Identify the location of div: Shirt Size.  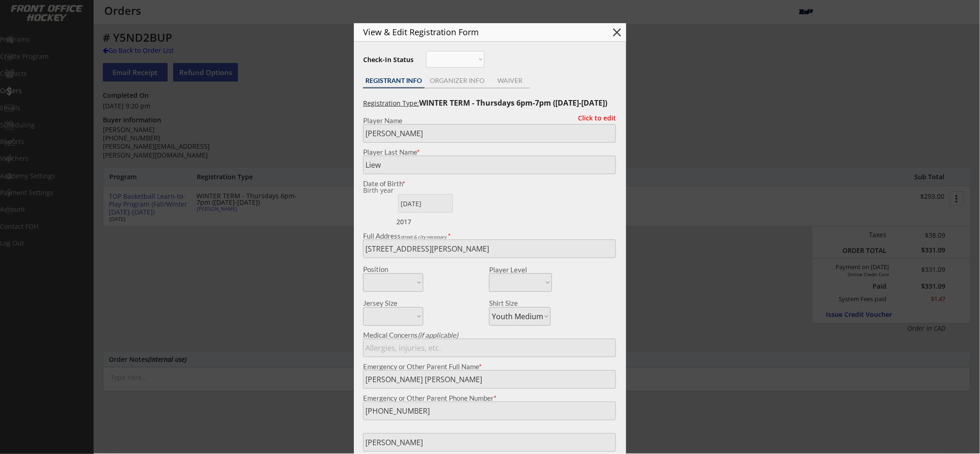
(513, 302).